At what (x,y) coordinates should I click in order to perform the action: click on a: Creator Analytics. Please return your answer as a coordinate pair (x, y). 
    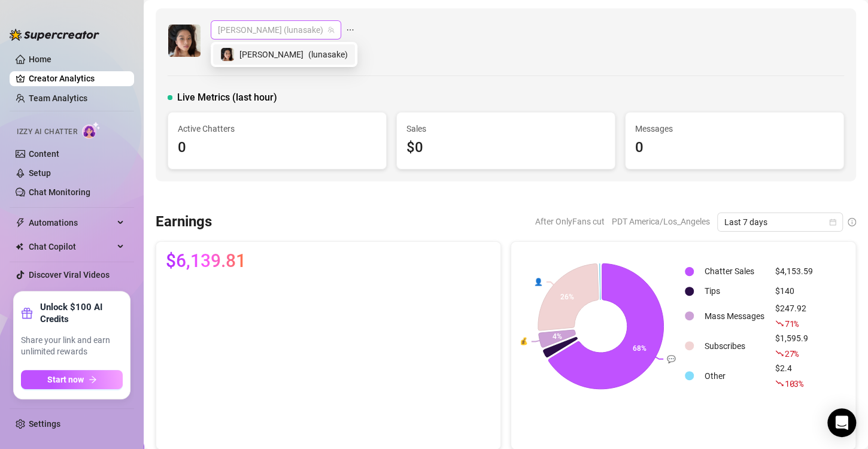
    Looking at the image, I should click on (77, 79).